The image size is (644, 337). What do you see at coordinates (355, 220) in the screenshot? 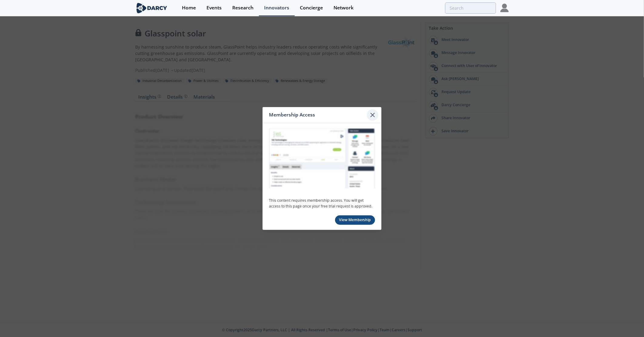
I see `a: View Membership` at bounding box center [355, 220].